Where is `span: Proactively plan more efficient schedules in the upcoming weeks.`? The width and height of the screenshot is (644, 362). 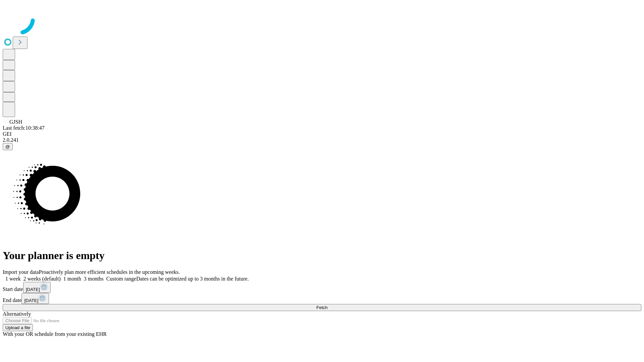 span: Proactively plan more efficient schedules in the upcoming weeks. is located at coordinates (109, 272).